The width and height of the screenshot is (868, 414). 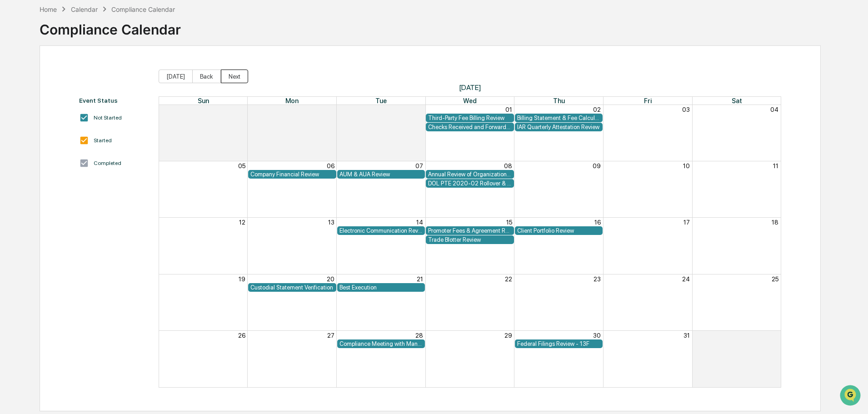 What do you see at coordinates (686, 109) in the screenshot?
I see `button: 03` at bounding box center [686, 109].